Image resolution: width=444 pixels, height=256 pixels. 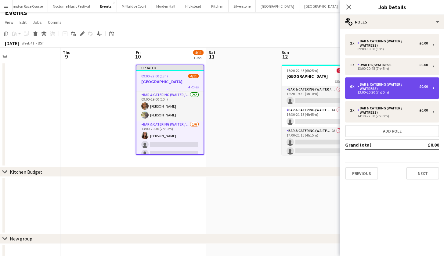 What do you see at coordinates (424, 145) in the screenshot?
I see `td: £0.00` at bounding box center [424, 145].